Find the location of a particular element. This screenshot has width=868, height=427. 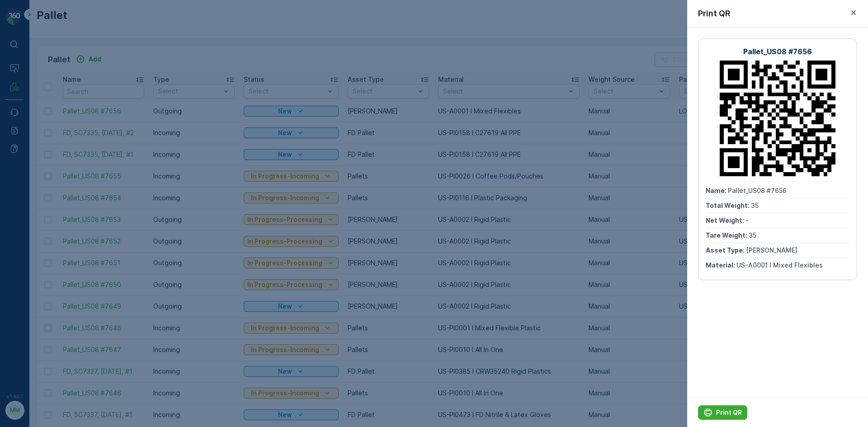

span: Material : is located at coordinates (721, 265).